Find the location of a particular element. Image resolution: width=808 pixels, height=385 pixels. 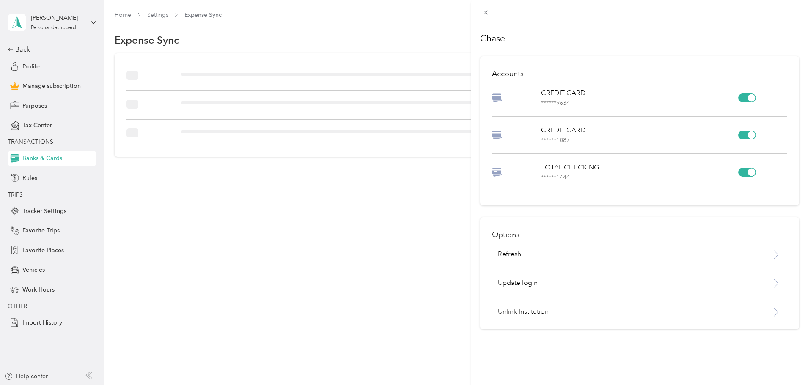

p: Refresh is located at coordinates (509, 255).